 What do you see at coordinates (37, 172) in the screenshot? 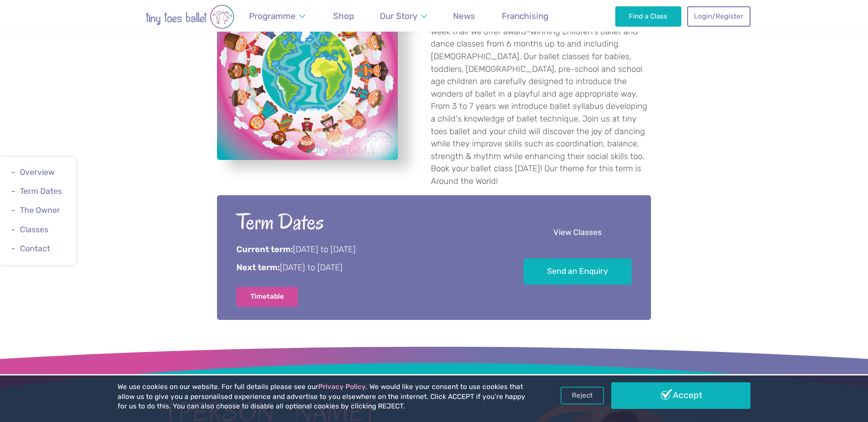
I see `a: Overview` at bounding box center [37, 172].